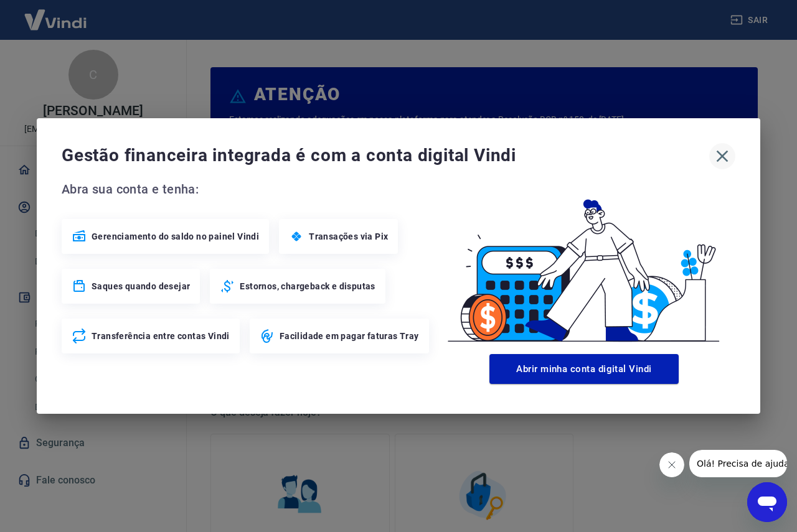 The image size is (797, 532). What do you see at coordinates (56, 14) in the screenshot?
I see `span: Olá! Precisa de ajuda?` at bounding box center [56, 14].